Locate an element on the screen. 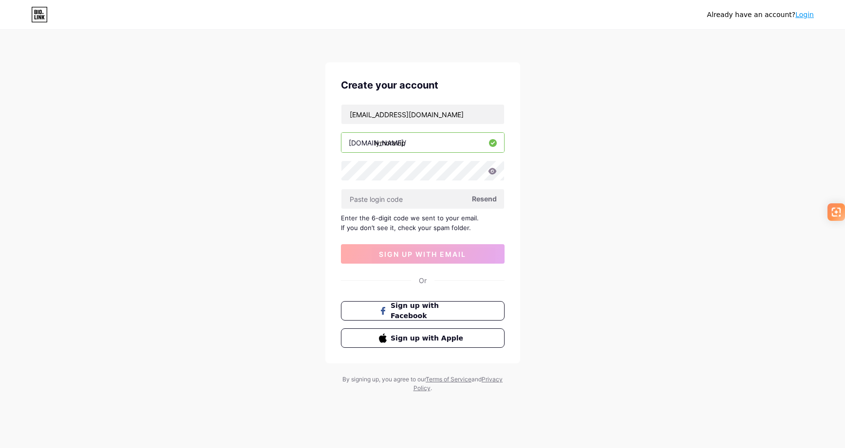 The width and height of the screenshot is (845, 448). input: Email is located at coordinates (423, 114).